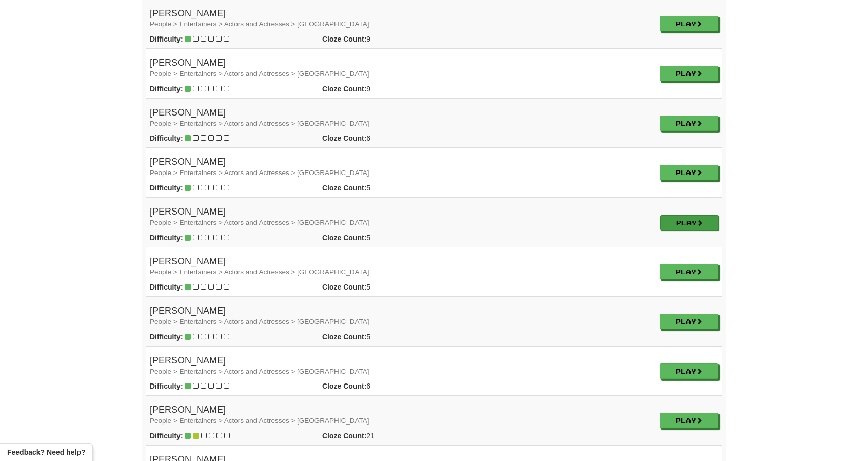  What do you see at coordinates (379, 435) in the screenshot?
I see `div: 21` at bounding box center [379, 435].